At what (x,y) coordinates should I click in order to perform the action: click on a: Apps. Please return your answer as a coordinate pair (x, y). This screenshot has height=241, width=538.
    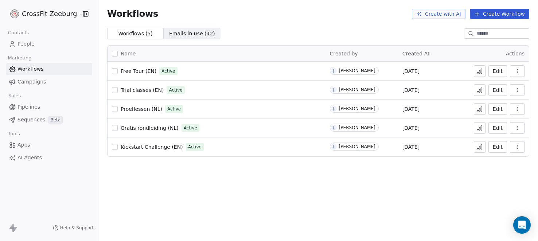
    Looking at the image, I should click on (49, 145).